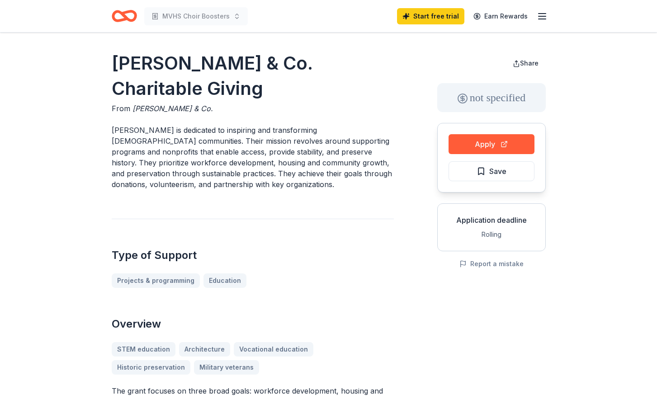 This screenshot has height=399, width=657. What do you see at coordinates (498, 171) in the screenshot?
I see `span: Save` at bounding box center [498, 171].